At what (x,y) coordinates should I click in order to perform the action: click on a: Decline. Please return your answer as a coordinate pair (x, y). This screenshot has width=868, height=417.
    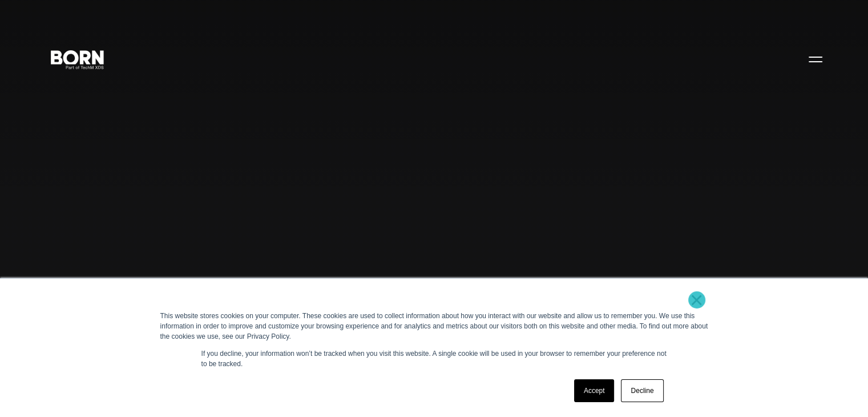
    Looking at the image, I should click on (642, 391).